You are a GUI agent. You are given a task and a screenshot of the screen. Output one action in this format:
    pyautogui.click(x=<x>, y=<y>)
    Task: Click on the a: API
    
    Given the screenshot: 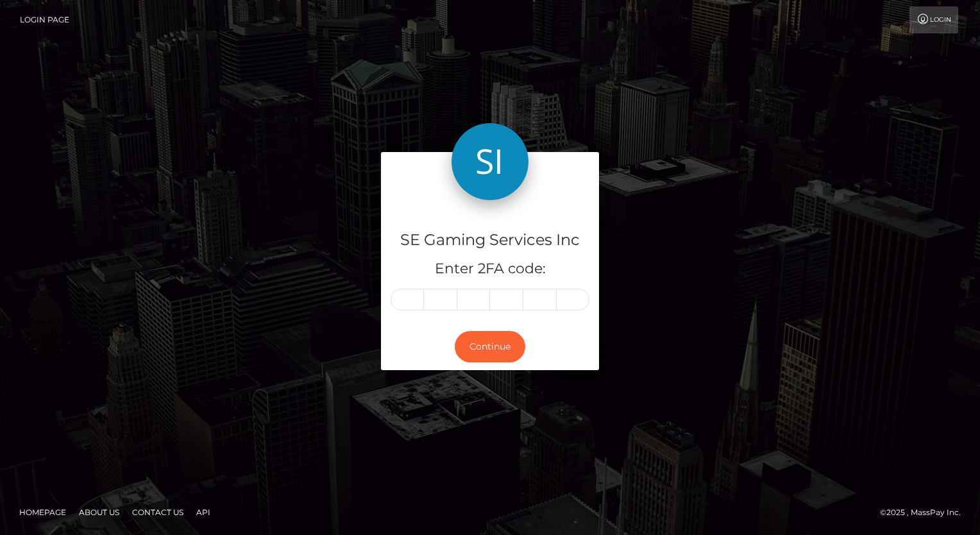 What is the action you would take?
    pyautogui.click(x=203, y=512)
    